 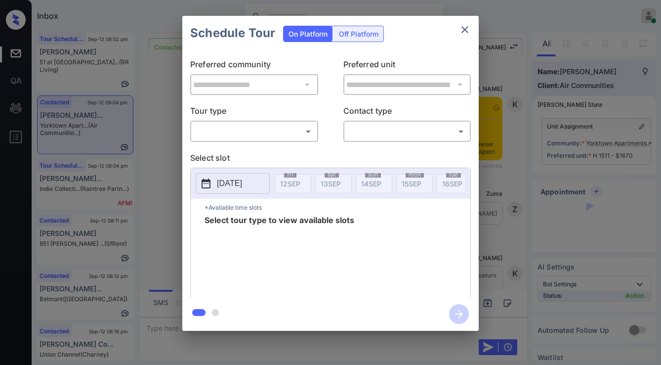 I want to click on h2: Schedule Tour, so click(x=233, y=33).